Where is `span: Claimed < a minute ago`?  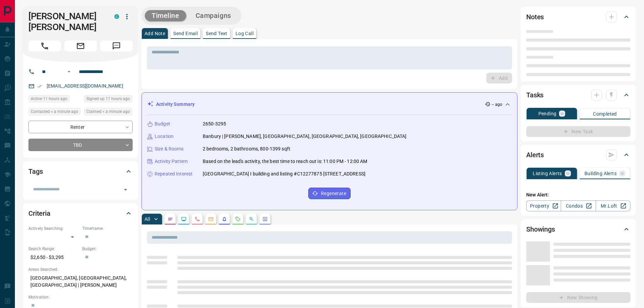 span: Claimed < a minute ago is located at coordinates (108, 112).